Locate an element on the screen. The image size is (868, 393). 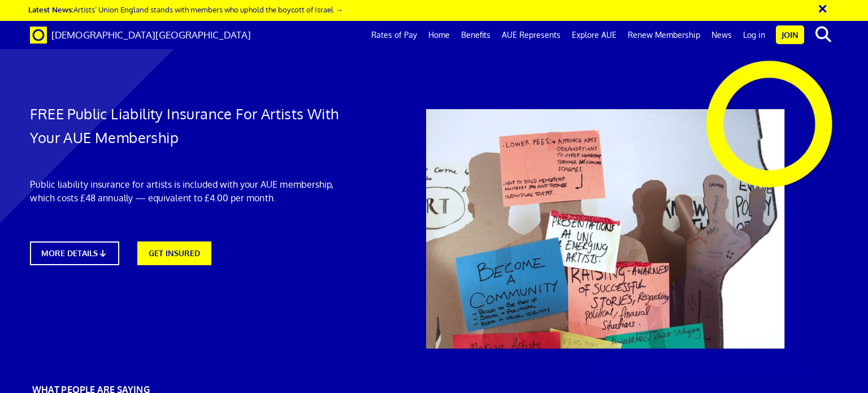
p: Public liability insurance for artists is included with your AUE membership, which costs £48 annu... is located at coordinates (193, 191).